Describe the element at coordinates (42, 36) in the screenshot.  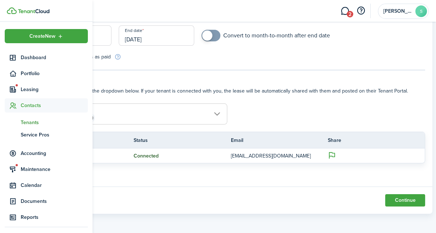
I see `span: Create New` at that location.